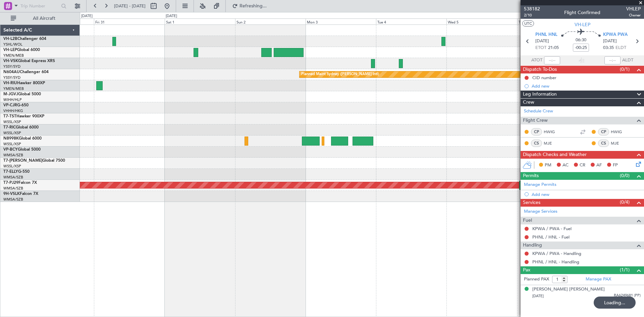 This screenshot has width=644, height=317. Describe the element at coordinates (615, 35) in the screenshot. I see `span: KPWA PWA` at that location.